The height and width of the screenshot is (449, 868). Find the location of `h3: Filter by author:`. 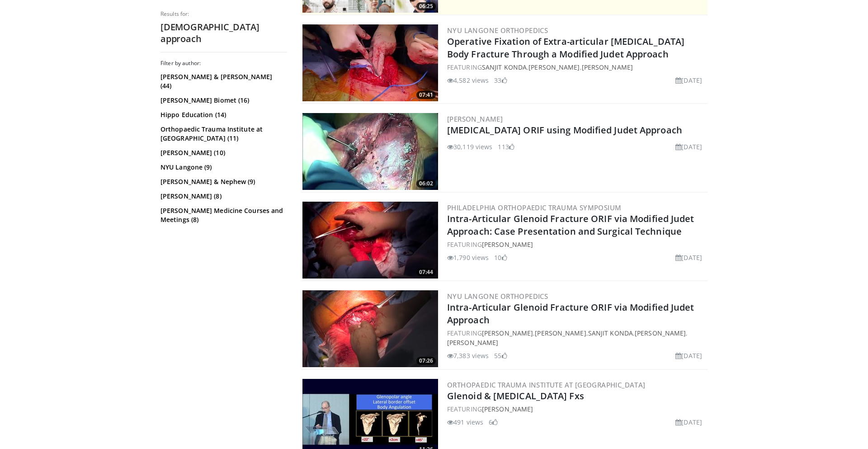

h3: Filter by author: is located at coordinates (223, 63).